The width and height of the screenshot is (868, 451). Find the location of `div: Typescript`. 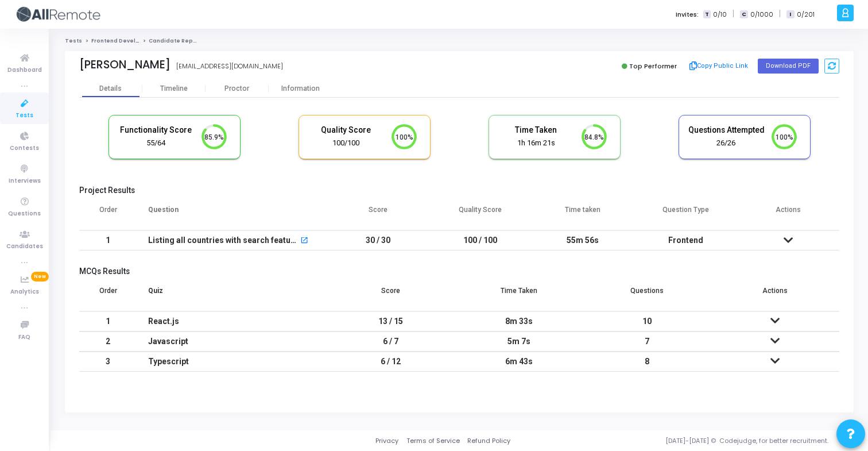

div: Typescript is located at coordinates (231, 361).